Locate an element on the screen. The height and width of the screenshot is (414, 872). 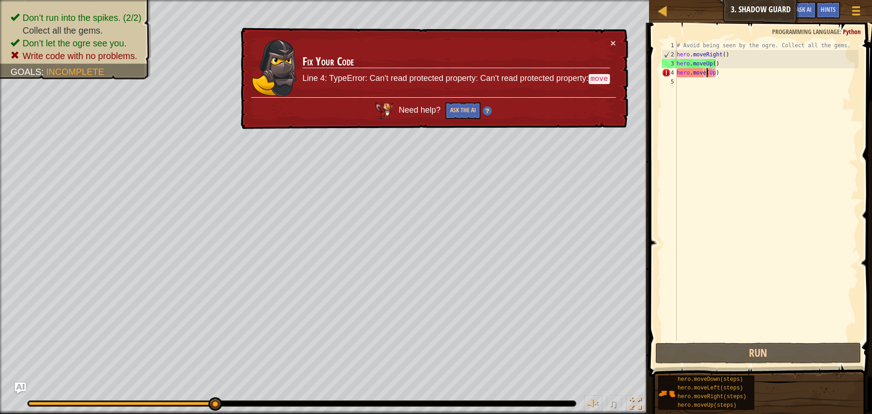
li: Don’t let the ogre see you. is located at coordinates (76, 43).